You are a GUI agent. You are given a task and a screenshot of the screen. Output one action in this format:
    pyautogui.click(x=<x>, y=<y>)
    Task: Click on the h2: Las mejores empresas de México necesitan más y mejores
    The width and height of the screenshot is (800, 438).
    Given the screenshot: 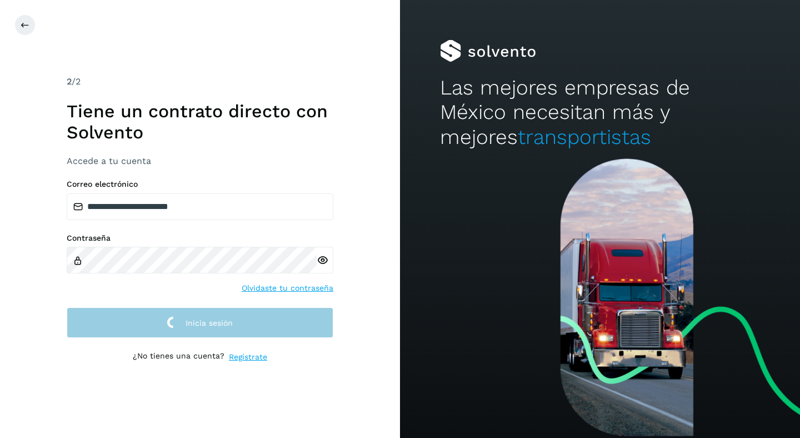 What is the action you would take?
    pyautogui.click(x=600, y=112)
    